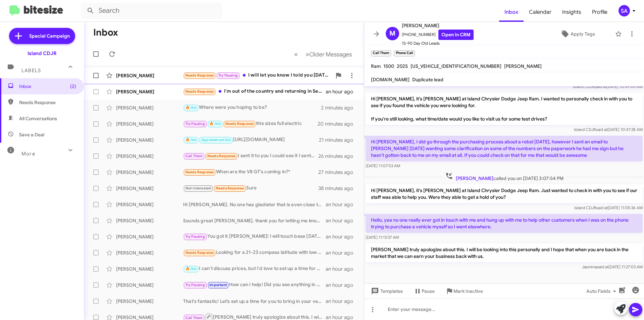 This screenshot has height=320, width=644. What do you see at coordinates (465, 291) in the screenshot?
I see `button: Mark Inactive` at bounding box center [465, 291].